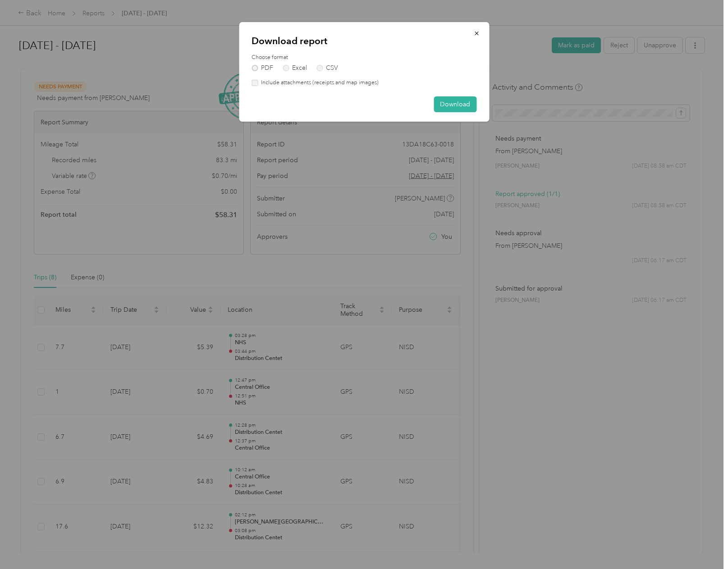  Describe the element at coordinates (327, 68) in the screenshot. I see `label: CSV` at that location.